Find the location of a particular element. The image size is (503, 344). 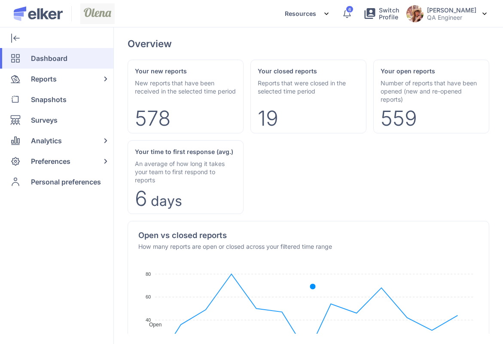

span: Dashboard is located at coordinates (49, 58).